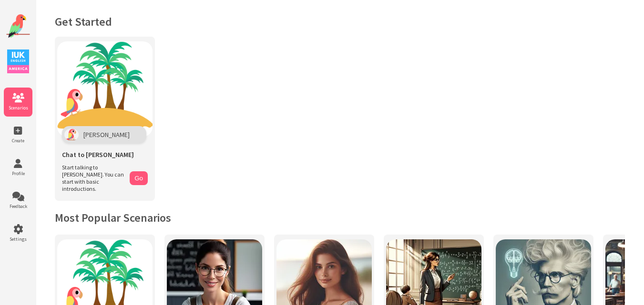  What do you see at coordinates (18, 173) in the screenshot?
I see `span: Profile` at bounding box center [18, 173].